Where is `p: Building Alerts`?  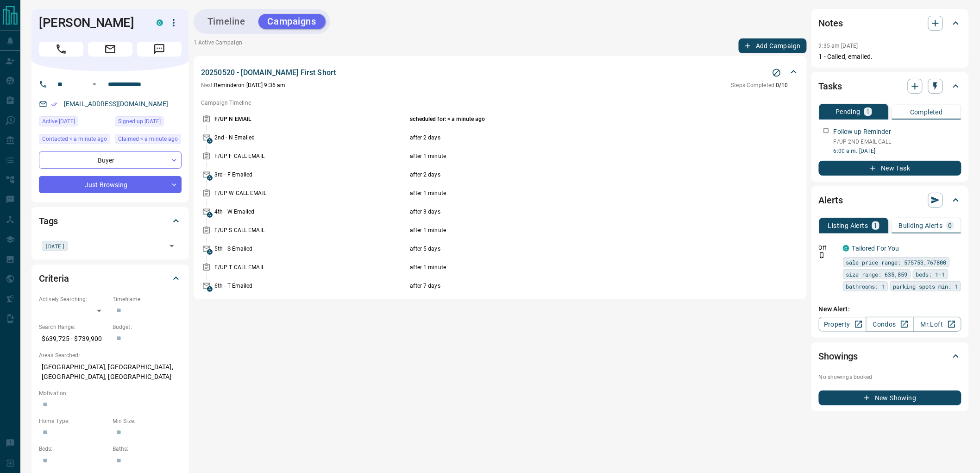
p: Building Alerts is located at coordinates (920, 226).